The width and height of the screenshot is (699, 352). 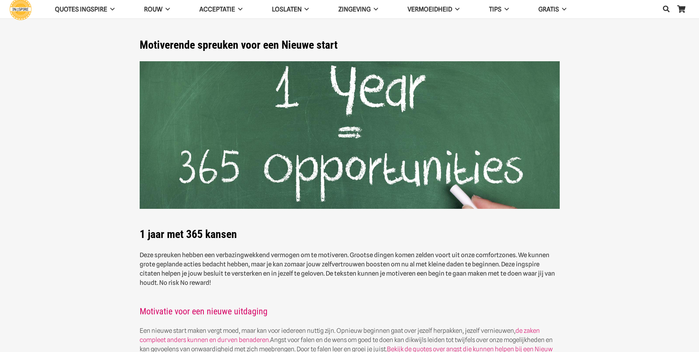 What do you see at coordinates (549, 9) in the screenshot?
I see `span: GRATIS` at bounding box center [549, 9].